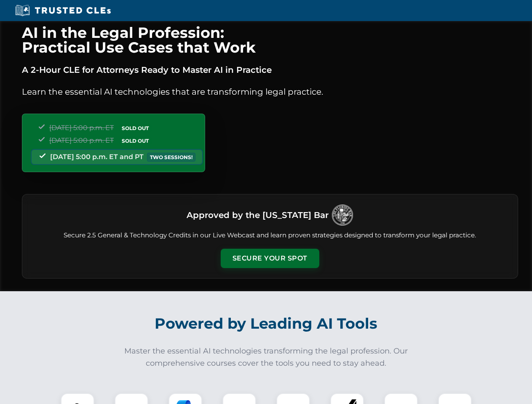 Image resolution: width=532 pixels, height=404 pixels. I want to click on img: Logo, so click(342, 215).